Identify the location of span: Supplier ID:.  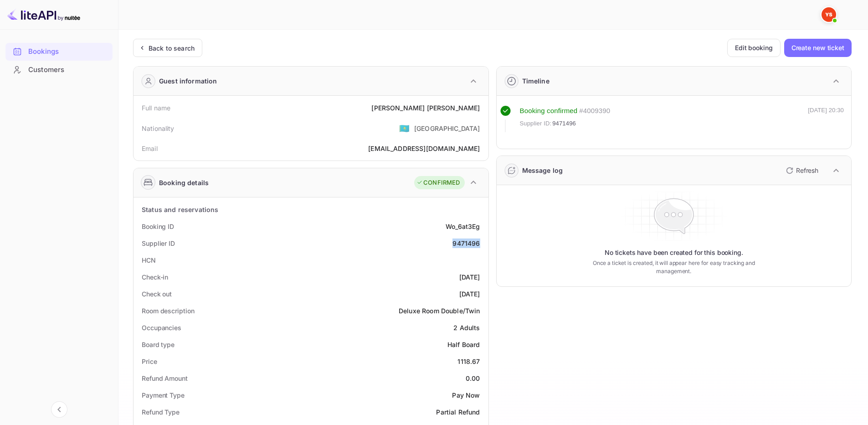
(536, 124).